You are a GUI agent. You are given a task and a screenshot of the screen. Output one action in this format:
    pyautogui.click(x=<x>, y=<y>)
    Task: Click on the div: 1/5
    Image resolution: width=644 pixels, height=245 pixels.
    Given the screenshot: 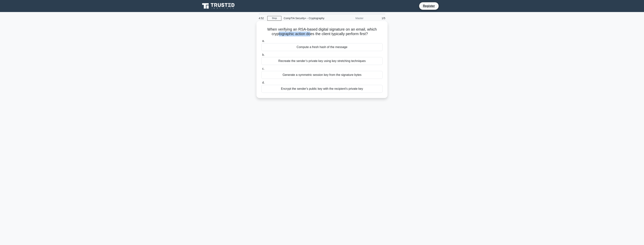 What is the action you would take?
    pyautogui.click(x=377, y=18)
    